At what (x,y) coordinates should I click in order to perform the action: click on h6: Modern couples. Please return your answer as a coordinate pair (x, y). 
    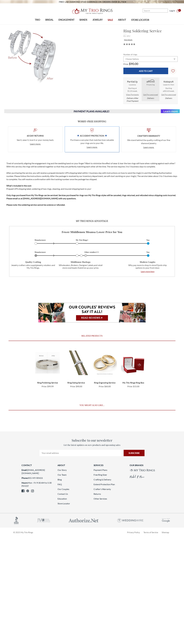
    Looking at the image, I should click on (148, 262).